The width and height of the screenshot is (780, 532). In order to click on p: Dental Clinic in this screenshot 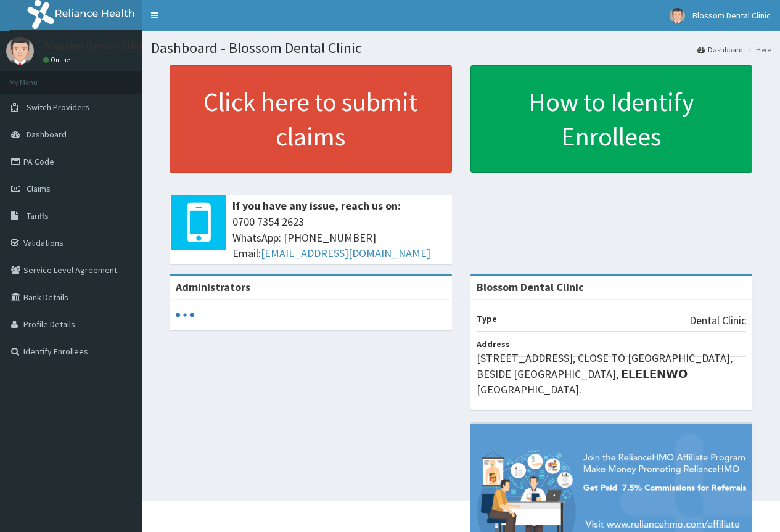, I will do `click(717, 320)`.